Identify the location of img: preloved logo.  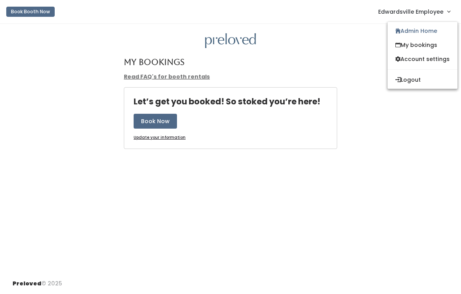
(230, 41).